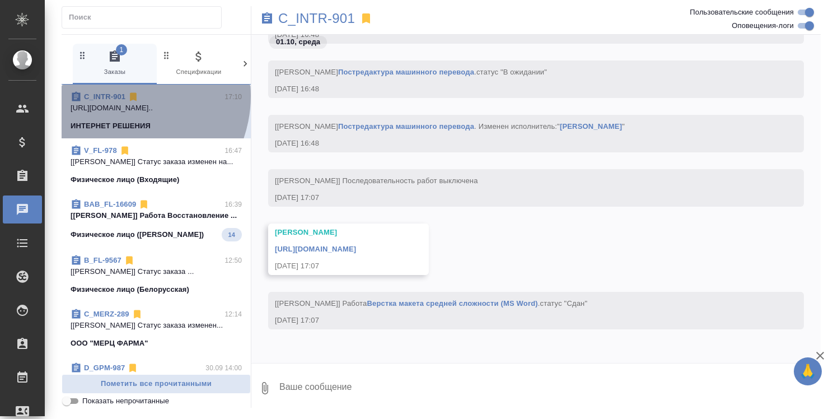 This screenshot has height=419, width=833. What do you see at coordinates (104, 367) in the screenshot?
I see `a: D_GPM-987` at bounding box center [104, 367].